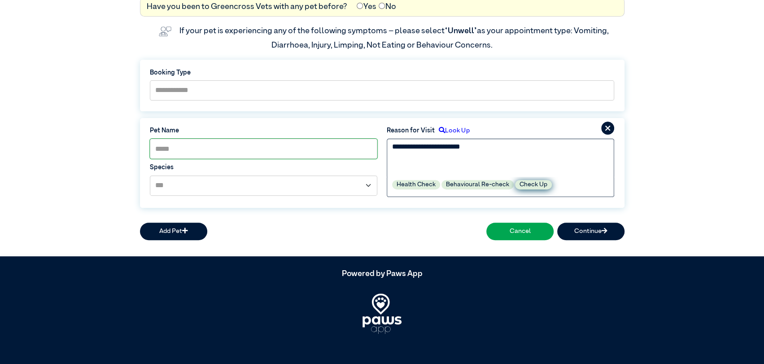 The height and width of the screenshot is (364, 764). Describe the element at coordinates (520, 231) in the screenshot. I see `button: Cancel` at that location.